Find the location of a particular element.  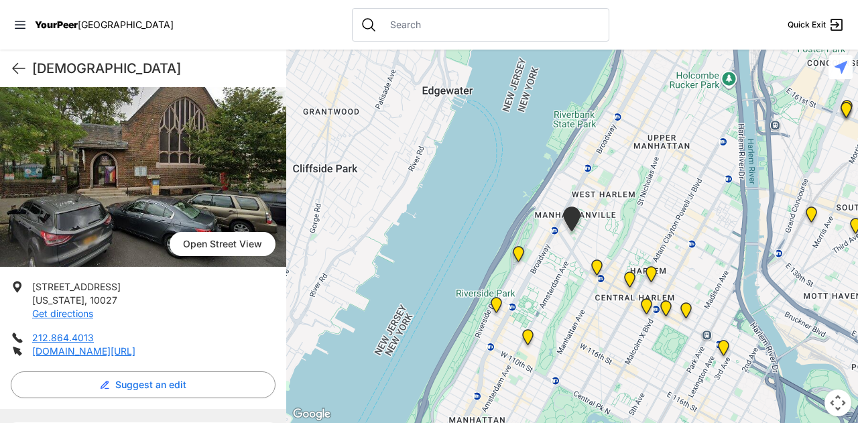

div: East Harlem is located at coordinates (686, 313).